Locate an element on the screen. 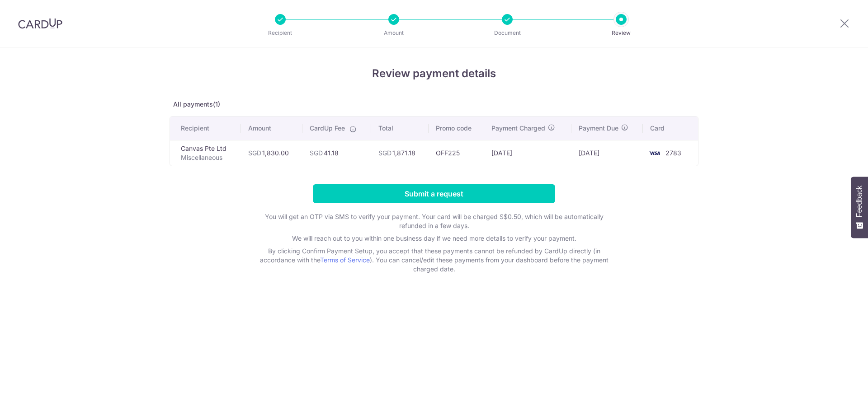  img: <span class="translation_missing" title="translation missing: en.account_steps.new_confirm_form.b... is located at coordinates (655, 153).